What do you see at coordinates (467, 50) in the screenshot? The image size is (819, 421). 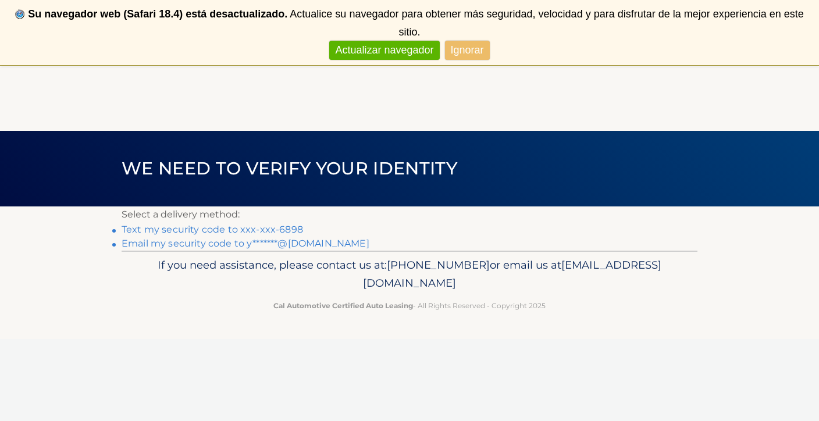 I see `a: Ignorar` at bounding box center [467, 50].